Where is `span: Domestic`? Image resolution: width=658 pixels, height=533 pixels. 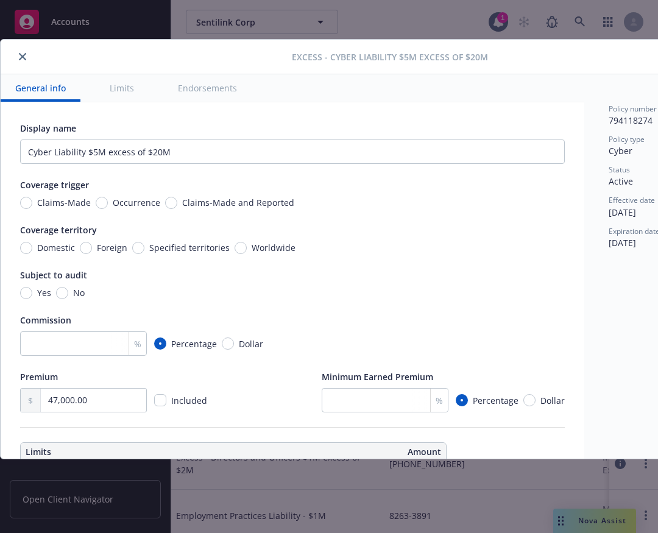 span: Domestic is located at coordinates (56, 247).